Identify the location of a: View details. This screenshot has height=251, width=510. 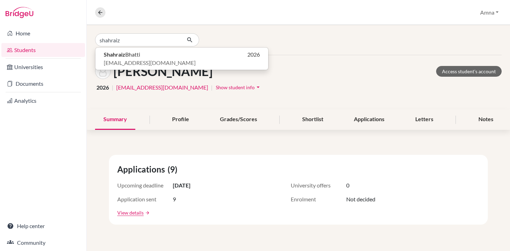
(131, 212).